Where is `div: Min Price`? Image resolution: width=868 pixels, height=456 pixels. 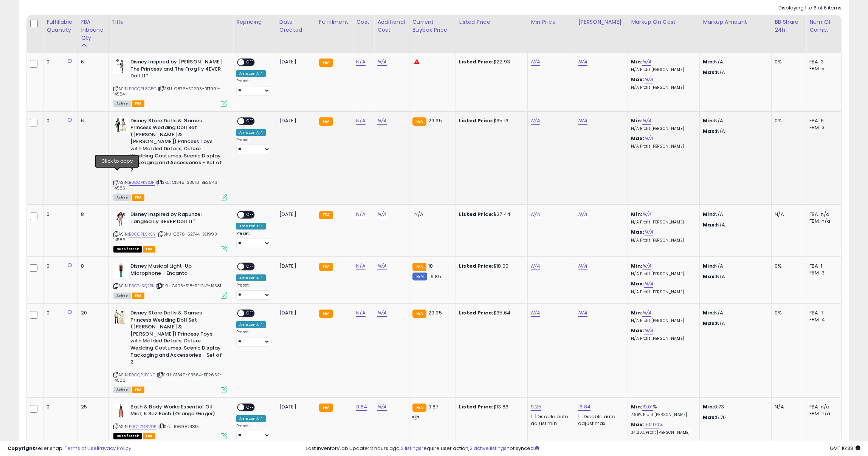
div: Min Price is located at coordinates (551, 22).